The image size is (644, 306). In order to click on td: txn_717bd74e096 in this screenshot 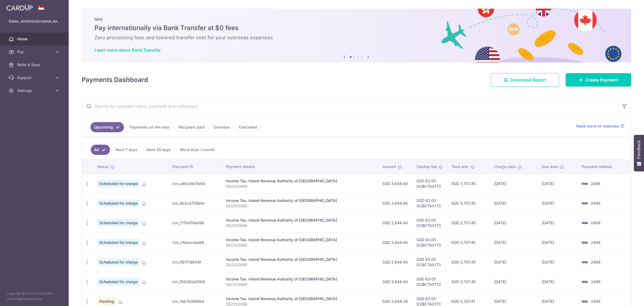, I will do `click(195, 223)`.